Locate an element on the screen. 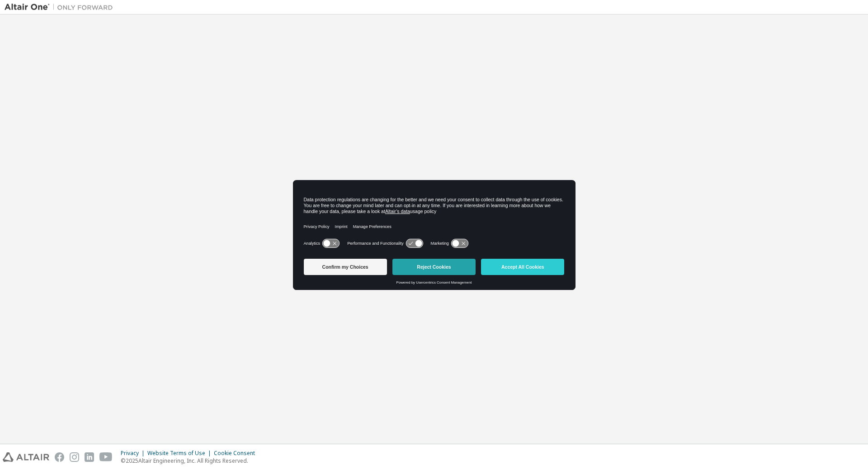 The image size is (868, 470). img: instagram.svg is located at coordinates (74, 457).